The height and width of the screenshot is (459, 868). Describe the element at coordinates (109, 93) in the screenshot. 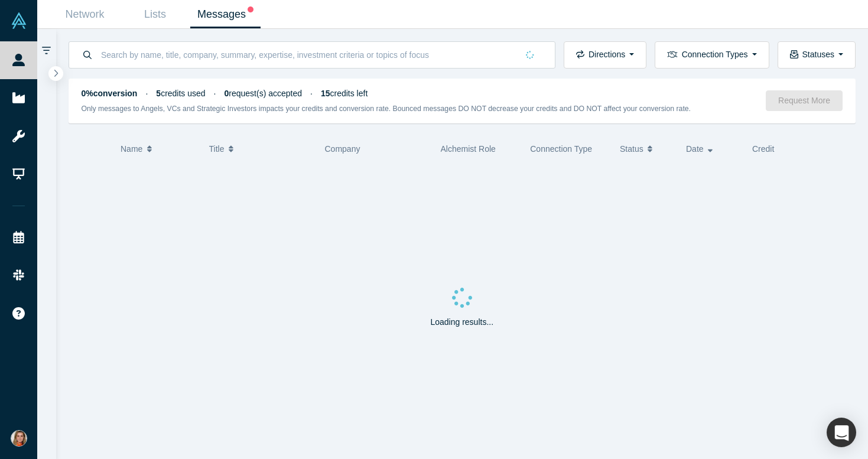

I see `strong: 0% conversion` at that location.